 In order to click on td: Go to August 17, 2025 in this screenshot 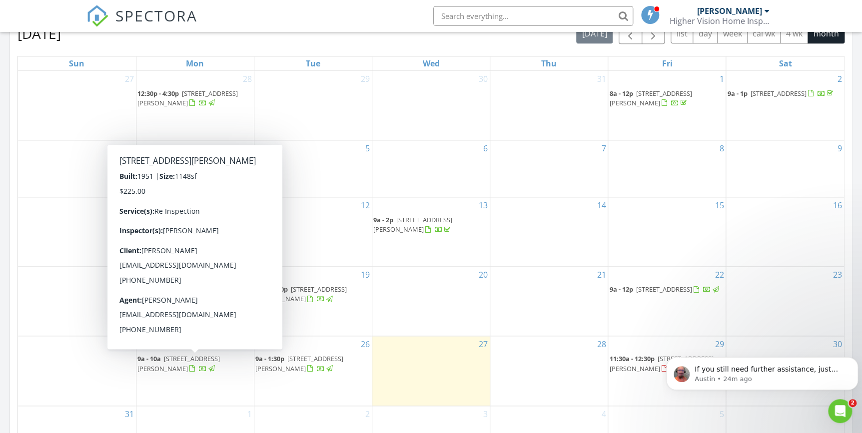, I will do `click(77, 301)`.